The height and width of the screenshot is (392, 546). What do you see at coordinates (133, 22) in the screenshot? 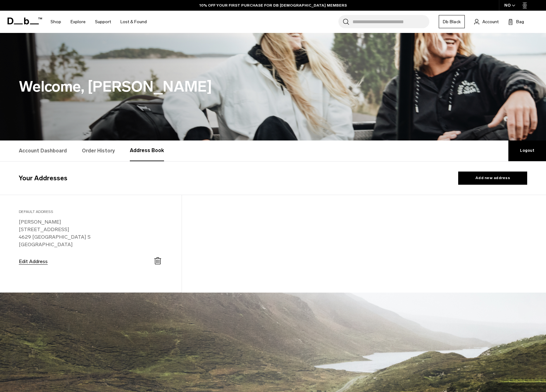
I see `a: Lost & Found` at bounding box center [133, 22].